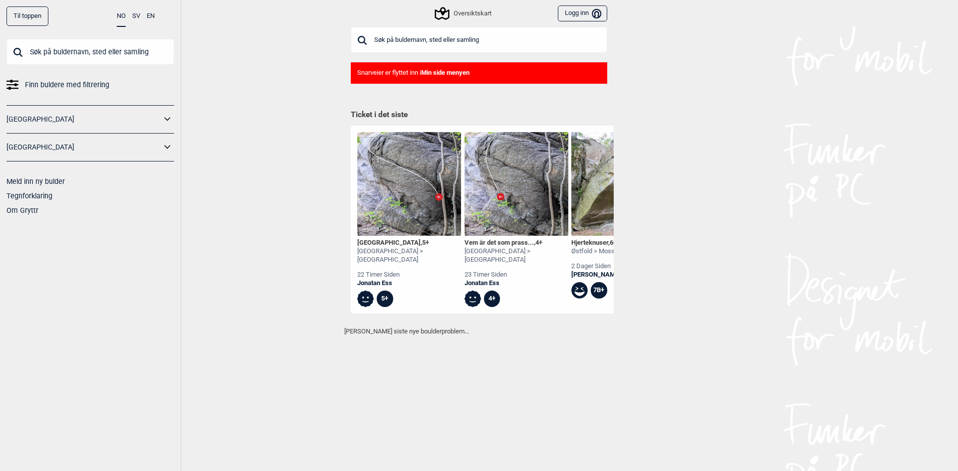 The height and width of the screenshot is (471, 958). What do you see at coordinates (136, 16) in the screenshot?
I see `button: SV` at bounding box center [136, 16].